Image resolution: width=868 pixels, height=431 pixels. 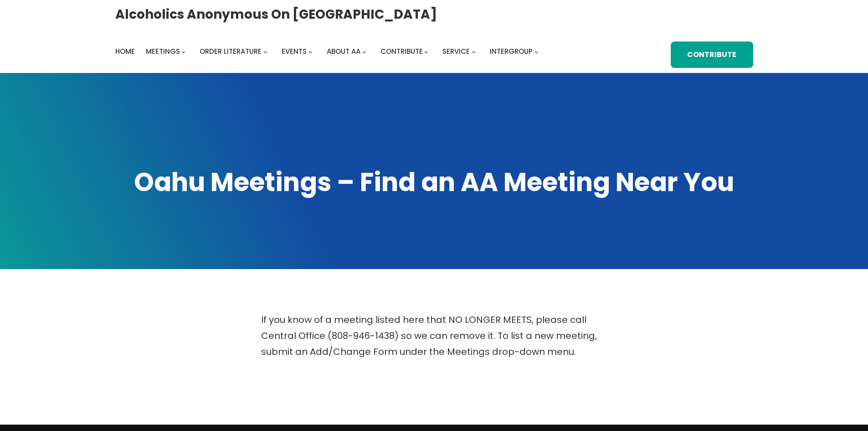 I want to click on span: About AA, so click(x=343, y=51).